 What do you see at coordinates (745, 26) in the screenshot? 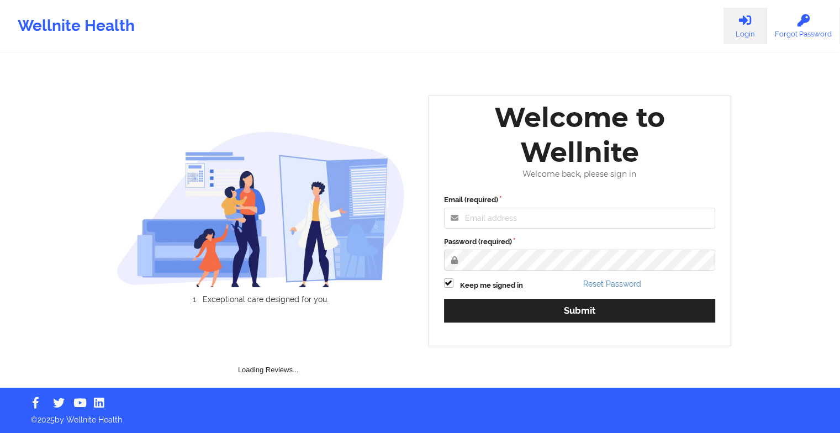
I see `a: Login` at bounding box center [745, 26].